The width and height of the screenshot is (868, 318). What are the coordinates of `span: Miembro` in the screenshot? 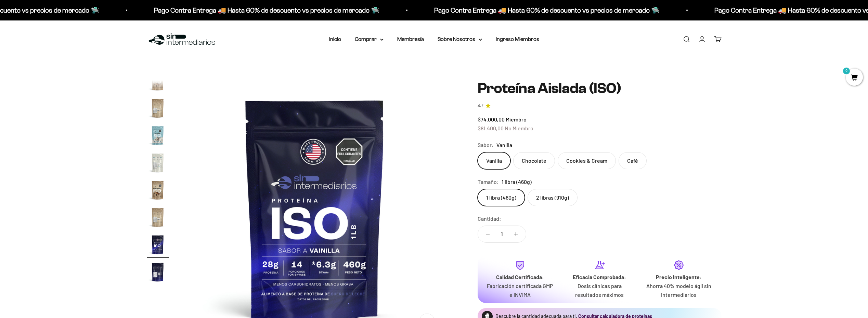 It's located at (516, 119).